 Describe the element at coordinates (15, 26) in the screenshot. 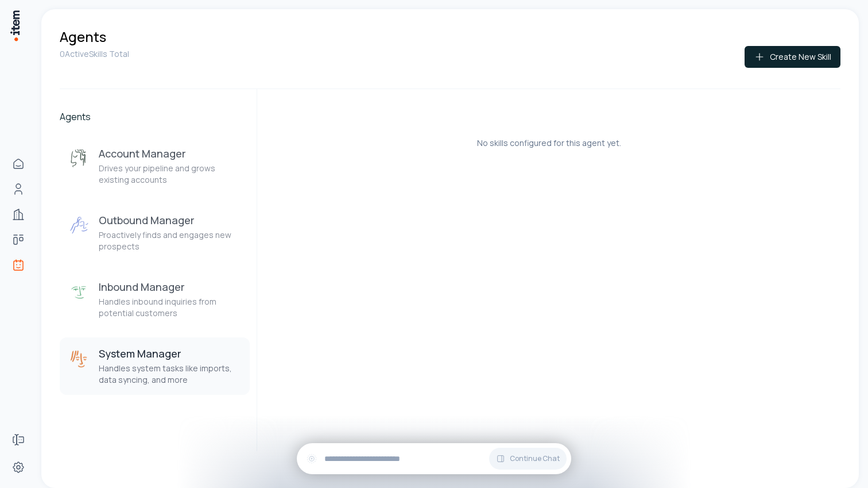

I see `img: Item Brain Logo` at that location.